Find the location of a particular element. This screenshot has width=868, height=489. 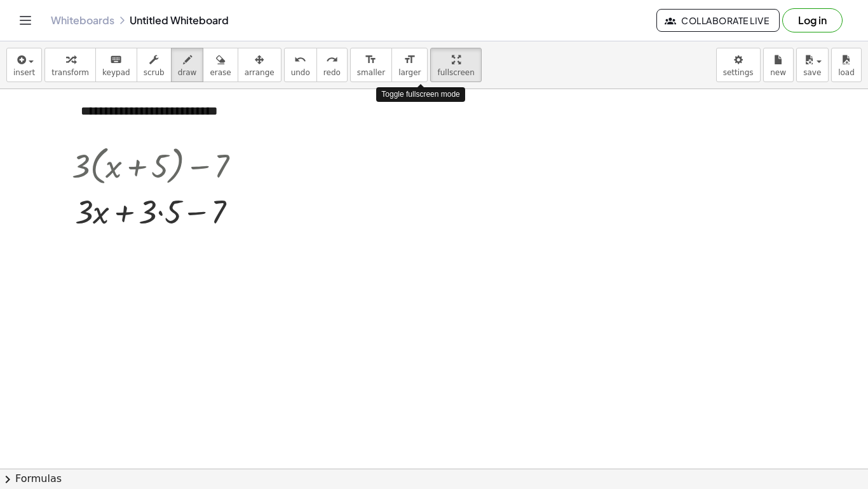

button: erase is located at coordinates (219, 65).